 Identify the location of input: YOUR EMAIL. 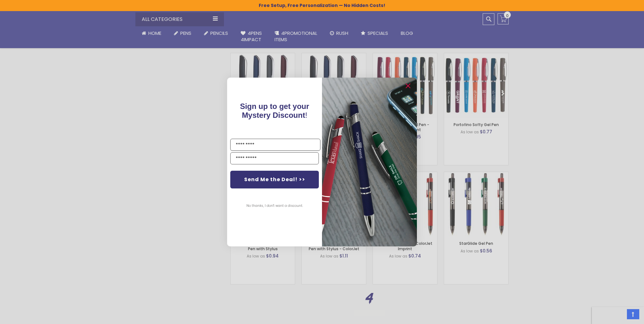
(275, 158).